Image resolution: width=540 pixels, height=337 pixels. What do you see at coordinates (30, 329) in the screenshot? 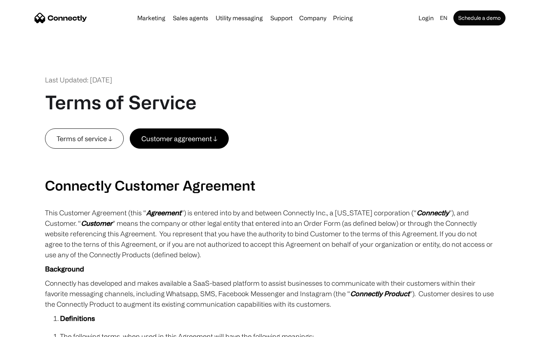
I see `ul: Language list` at bounding box center [30, 329].